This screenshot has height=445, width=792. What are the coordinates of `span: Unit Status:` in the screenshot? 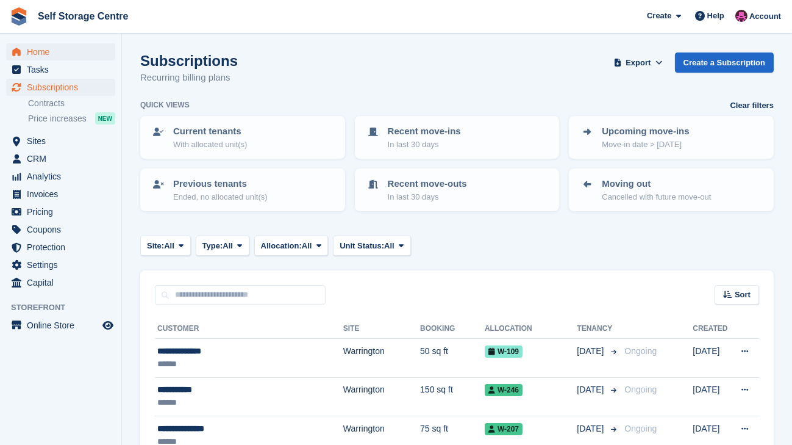 It's located at (362, 246).